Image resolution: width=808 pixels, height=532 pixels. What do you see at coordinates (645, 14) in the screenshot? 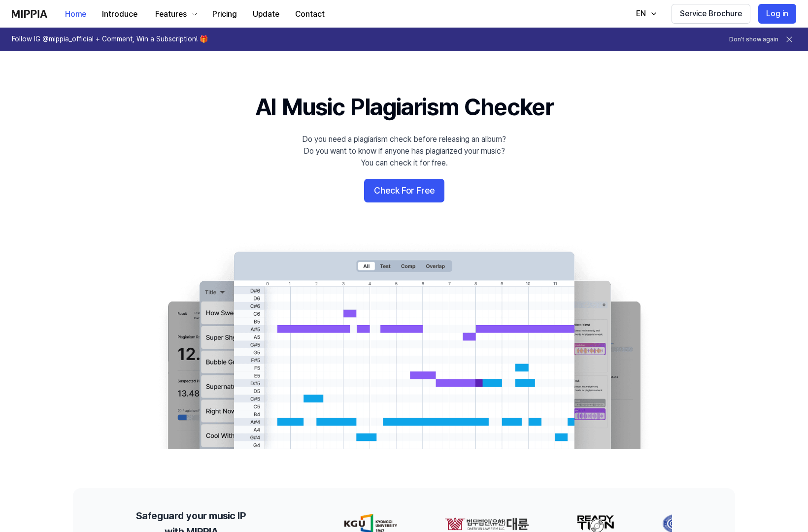
I see `button: EN` at bounding box center [645, 14].